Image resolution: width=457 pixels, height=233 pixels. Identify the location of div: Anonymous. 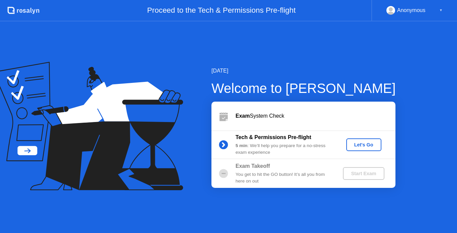
(412, 10).